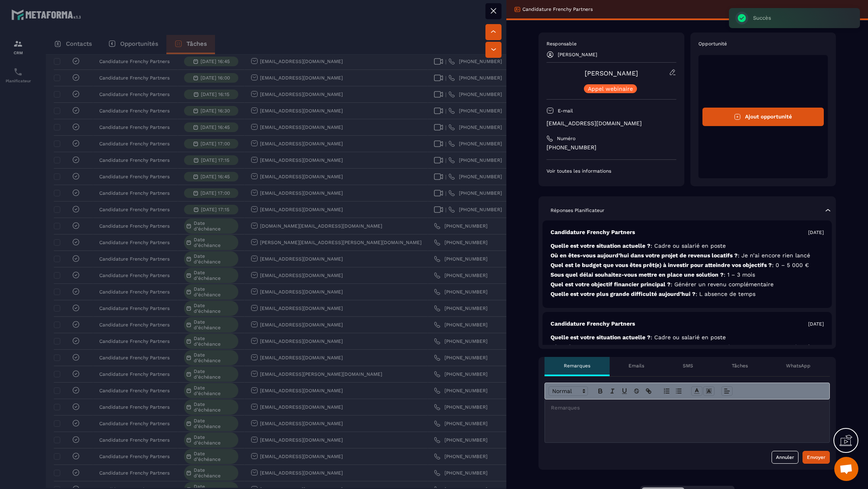 The image size is (868, 489). I want to click on p: SMS, so click(688, 366).